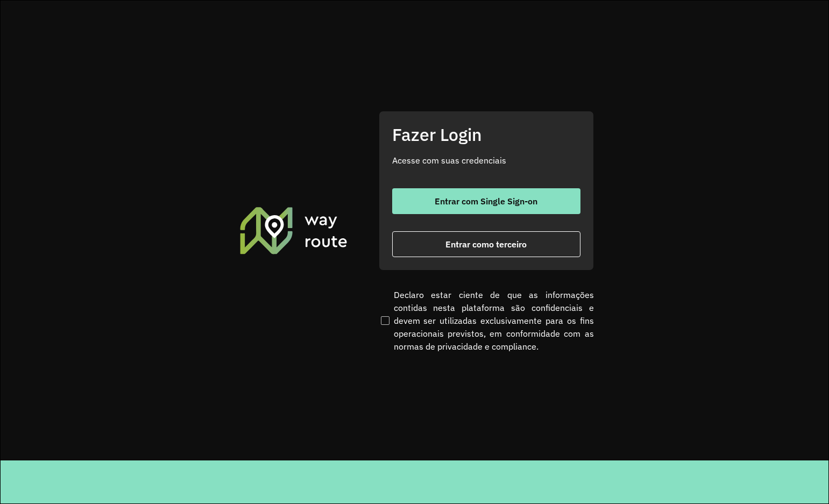  I want to click on label: Declaro estar ciente de que as informações contidas nesta plataforma são confidenciais e devem se..., so click(486, 321).